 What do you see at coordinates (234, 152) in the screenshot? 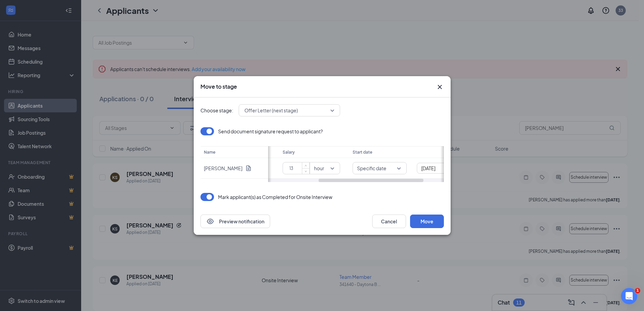
I see `th: Name` at bounding box center [234, 152].